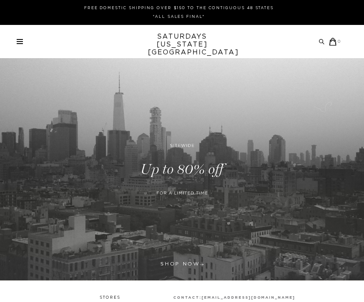  What do you see at coordinates (187, 298) in the screenshot?
I see `strong: contact:` at bounding box center [187, 298].